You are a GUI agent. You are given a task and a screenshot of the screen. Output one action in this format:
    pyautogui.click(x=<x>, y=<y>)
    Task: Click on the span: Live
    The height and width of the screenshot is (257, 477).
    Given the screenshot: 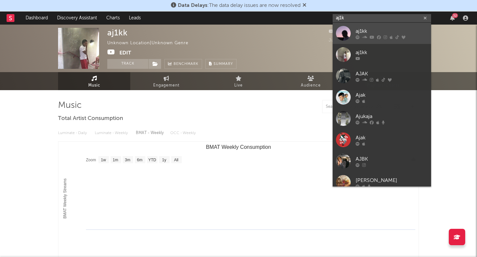 What is the action you would take?
    pyautogui.click(x=239, y=86)
    